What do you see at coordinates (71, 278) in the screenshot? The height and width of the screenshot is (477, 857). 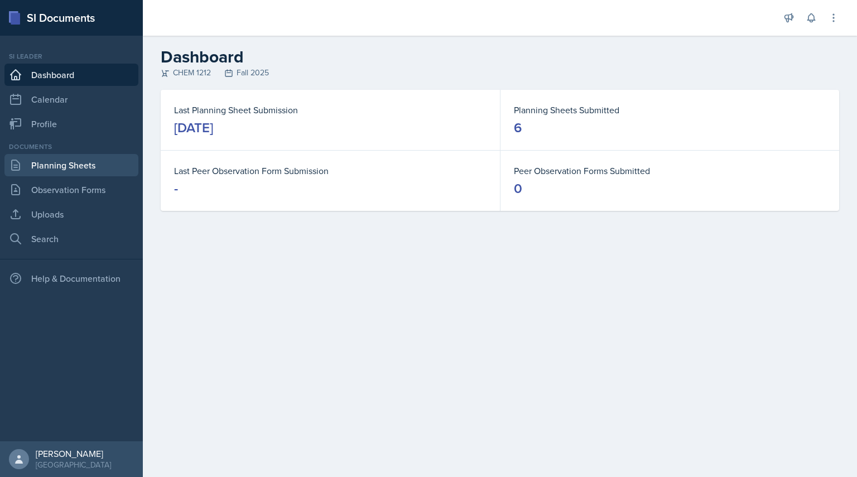 I see `div: Help & Documentation` at bounding box center [71, 278].